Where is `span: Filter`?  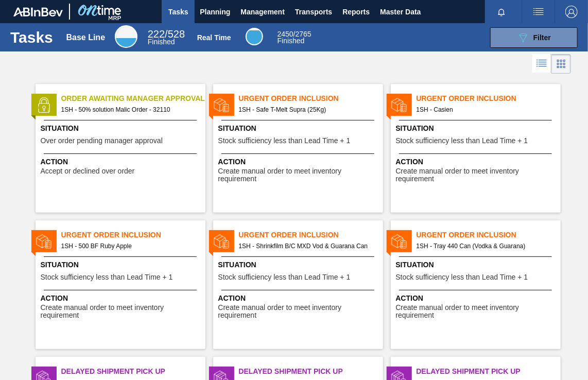 span: Filter is located at coordinates (542, 38).